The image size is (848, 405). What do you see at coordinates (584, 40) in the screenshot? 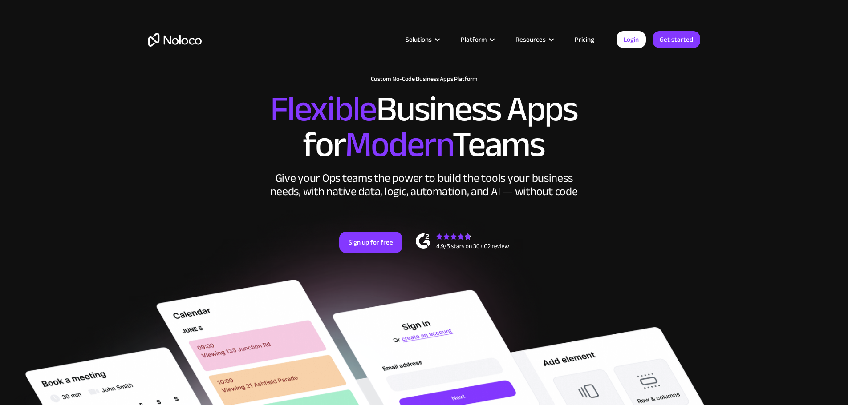
I see `a: Pricing` at bounding box center [584, 40].